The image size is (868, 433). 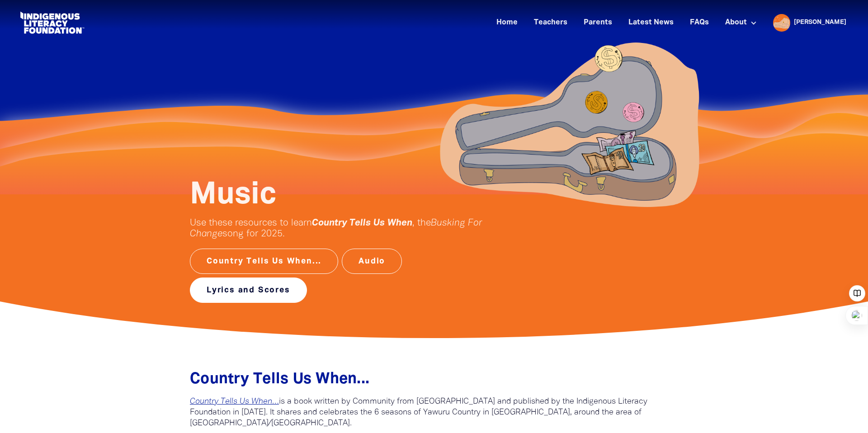 What do you see at coordinates (264, 261) in the screenshot?
I see `a: Country Tells Us When...` at bounding box center [264, 261].